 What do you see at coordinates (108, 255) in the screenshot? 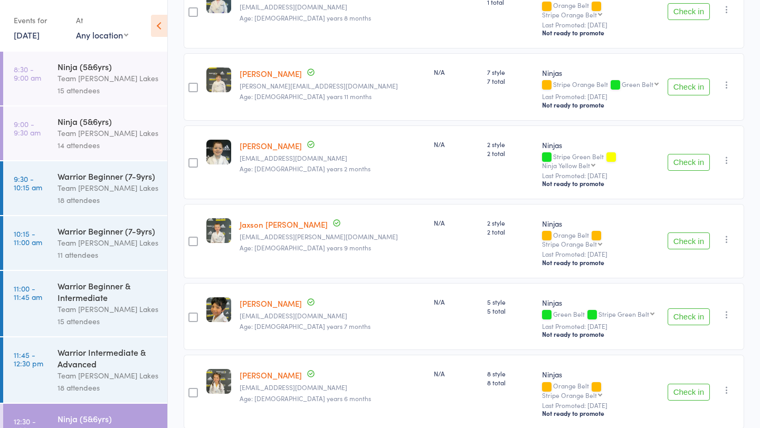
I see `div: 11 attendees` at bounding box center [108, 255].